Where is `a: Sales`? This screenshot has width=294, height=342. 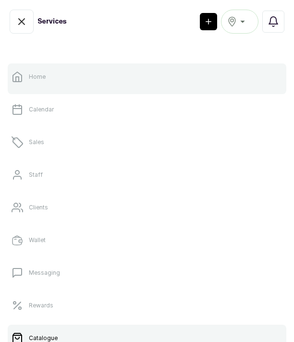
a: Sales is located at coordinates (147, 142).